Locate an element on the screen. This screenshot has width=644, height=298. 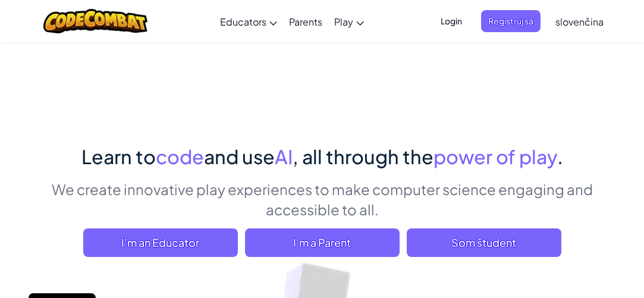
span: and use is located at coordinates (239, 157).